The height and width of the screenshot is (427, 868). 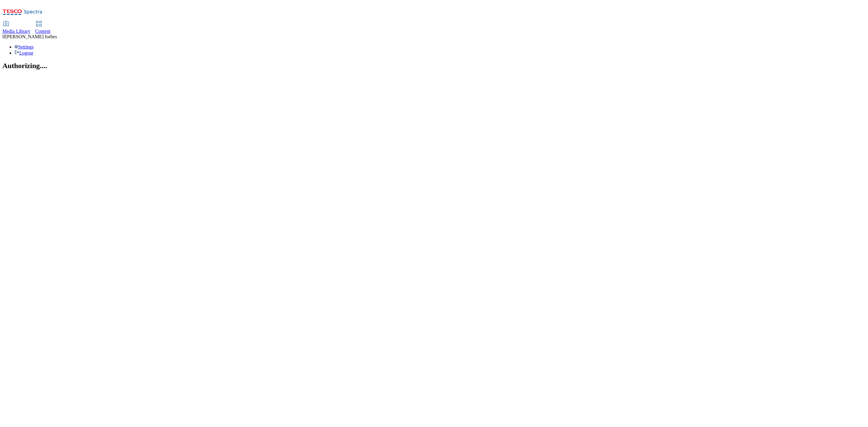 I want to click on span: Content, so click(x=43, y=31).